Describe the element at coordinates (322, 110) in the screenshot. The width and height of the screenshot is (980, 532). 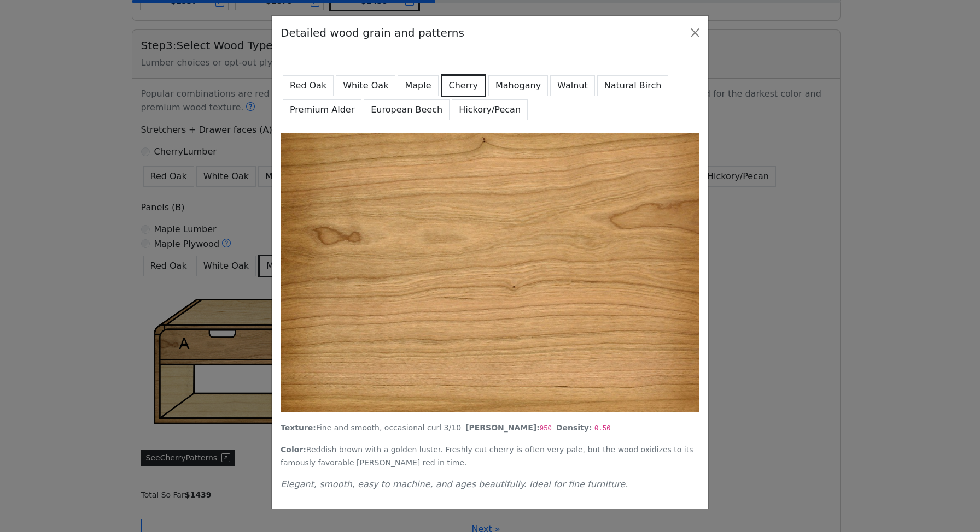
I see `button: Premium Alder` at that location.